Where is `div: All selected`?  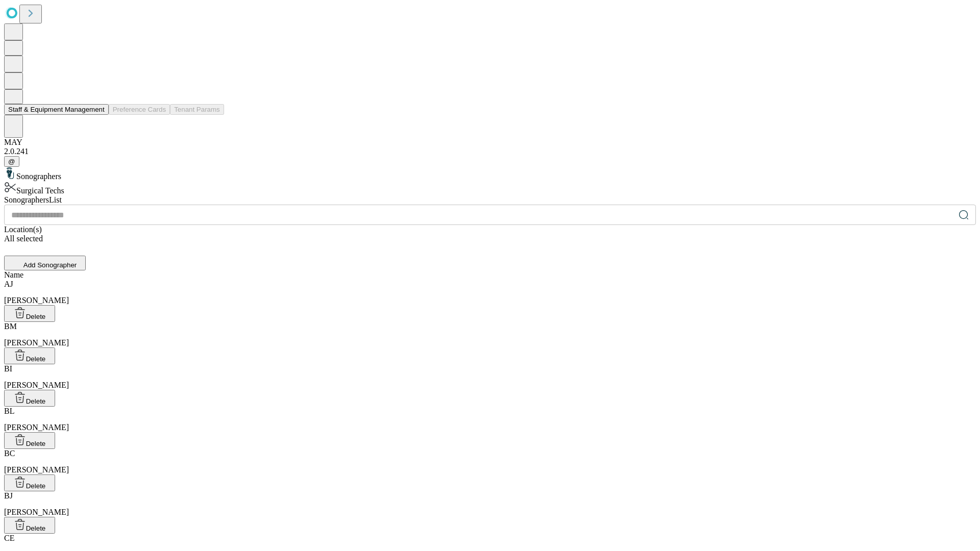 div: All selected is located at coordinates (490, 239).